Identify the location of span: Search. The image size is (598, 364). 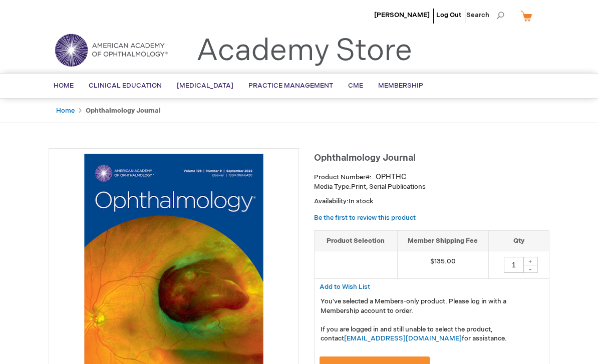
(485, 15).